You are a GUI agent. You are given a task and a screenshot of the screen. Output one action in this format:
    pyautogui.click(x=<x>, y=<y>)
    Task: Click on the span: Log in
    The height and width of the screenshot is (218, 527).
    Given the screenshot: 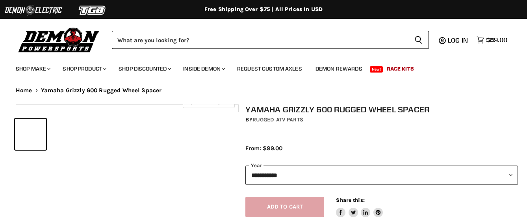 What is the action you would take?
    pyautogui.click(x=457, y=40)
    